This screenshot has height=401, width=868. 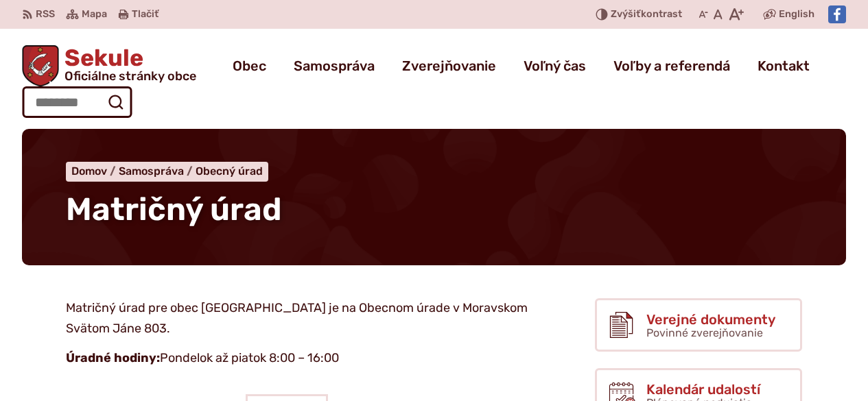 I want to click on span: RSS, so click(x=45, y=14).